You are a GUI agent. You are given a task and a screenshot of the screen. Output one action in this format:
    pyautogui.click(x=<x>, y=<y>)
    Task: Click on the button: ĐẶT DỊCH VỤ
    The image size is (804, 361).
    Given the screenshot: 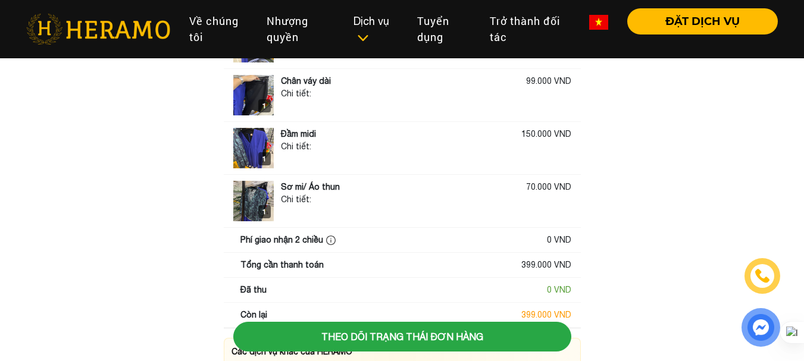 What is the action you would take?
    pyautogui.click(x=702, y=21)
    